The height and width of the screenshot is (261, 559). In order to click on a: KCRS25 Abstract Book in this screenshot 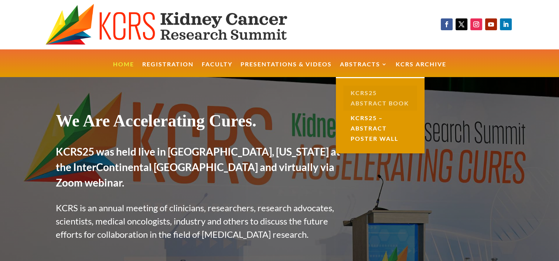, I will do `click(380, 98)`.